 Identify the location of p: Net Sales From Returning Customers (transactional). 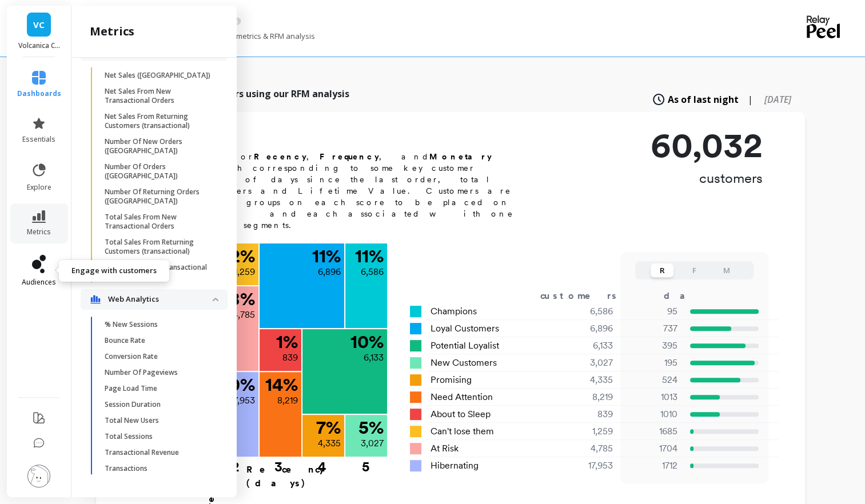
(159, 121).